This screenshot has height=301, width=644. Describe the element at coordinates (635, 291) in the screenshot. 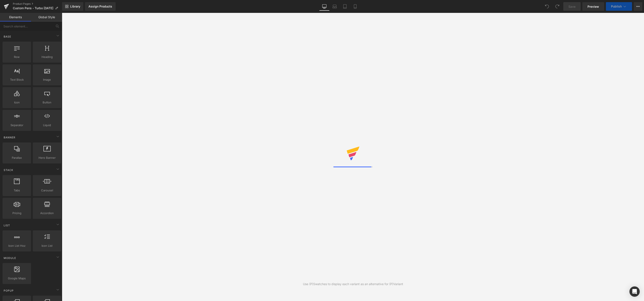

I see `div: Open Intercom Messenger` at that location.